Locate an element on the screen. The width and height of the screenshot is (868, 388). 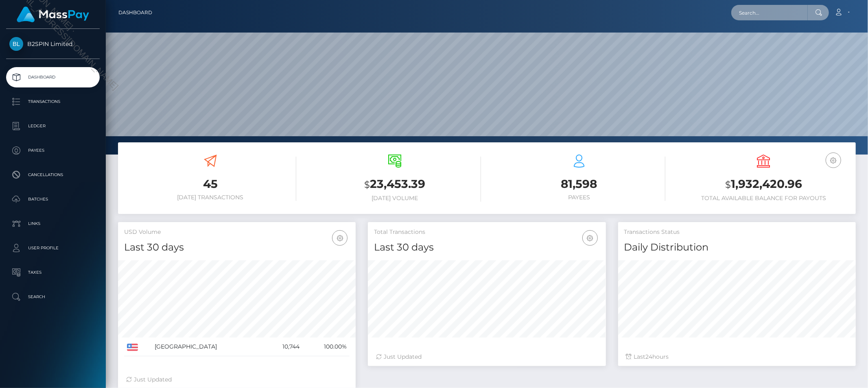
h5: Transactions Status is located at coordinates (737, 232).